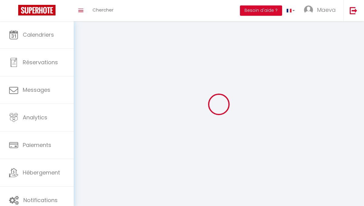  I want to click on span: Hébergement, so click(41, 173).